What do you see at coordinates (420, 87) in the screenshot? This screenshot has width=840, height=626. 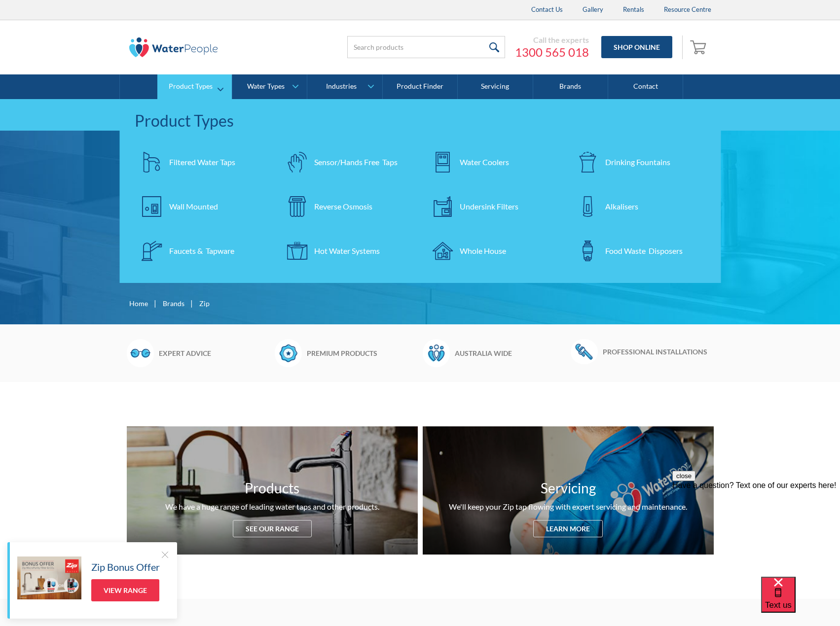 I see `a: Product Finder` at bounding box center [420, 87].